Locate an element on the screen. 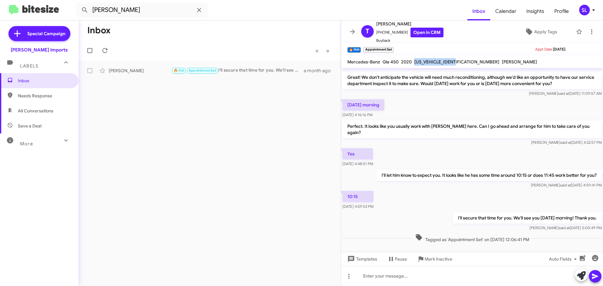 This screenshot has width=603, height=286. span: Calendar is located at coordinates (505, 11).